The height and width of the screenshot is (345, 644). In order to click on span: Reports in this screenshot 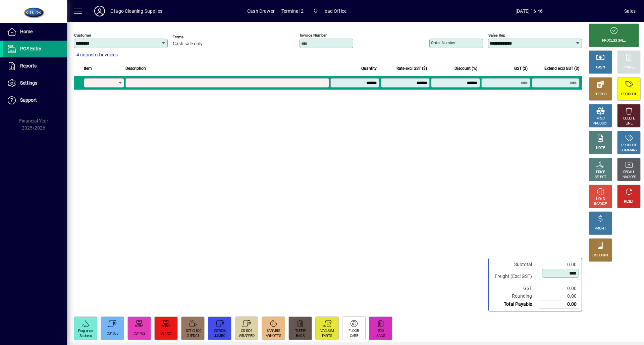, I will do `click(28, 66)`.